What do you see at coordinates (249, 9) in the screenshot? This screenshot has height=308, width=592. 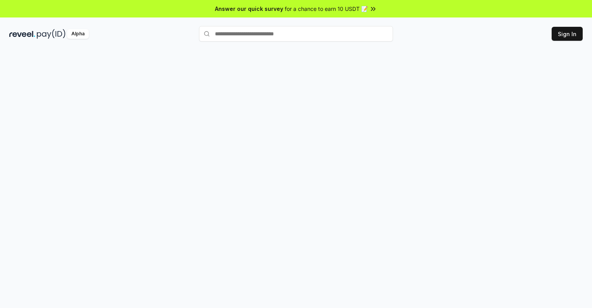 I see `span: Answer our quick survey` at bounding box center [249, 9].